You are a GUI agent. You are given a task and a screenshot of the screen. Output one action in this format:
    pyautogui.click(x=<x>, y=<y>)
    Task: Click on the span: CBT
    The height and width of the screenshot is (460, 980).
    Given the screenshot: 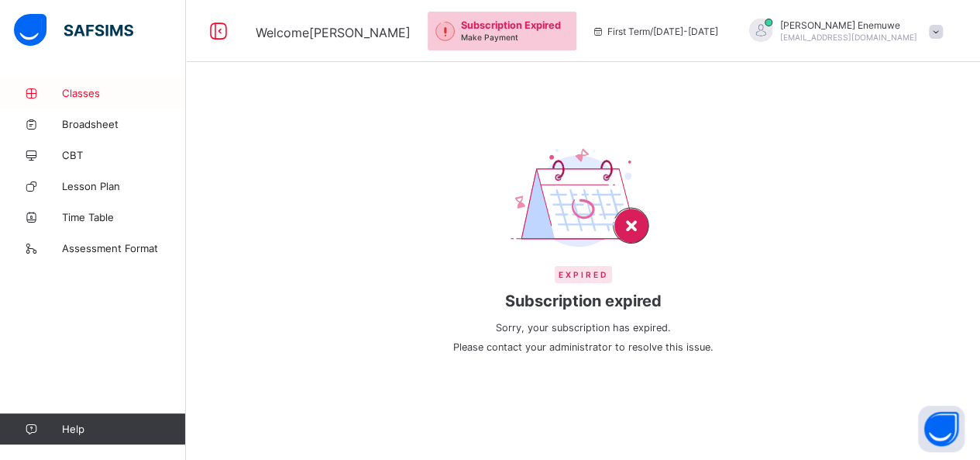 What is the action you would take?
    pyautogui.click(x=124, y=155)
    